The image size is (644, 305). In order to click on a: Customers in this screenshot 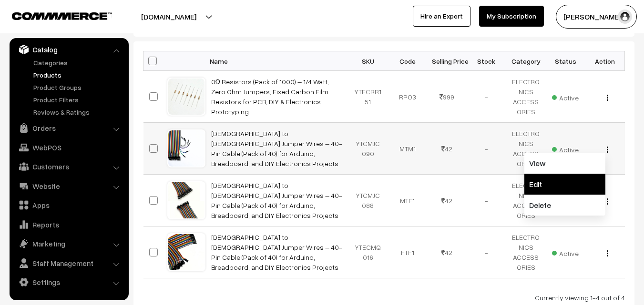, I will do `click(69, 167)`.